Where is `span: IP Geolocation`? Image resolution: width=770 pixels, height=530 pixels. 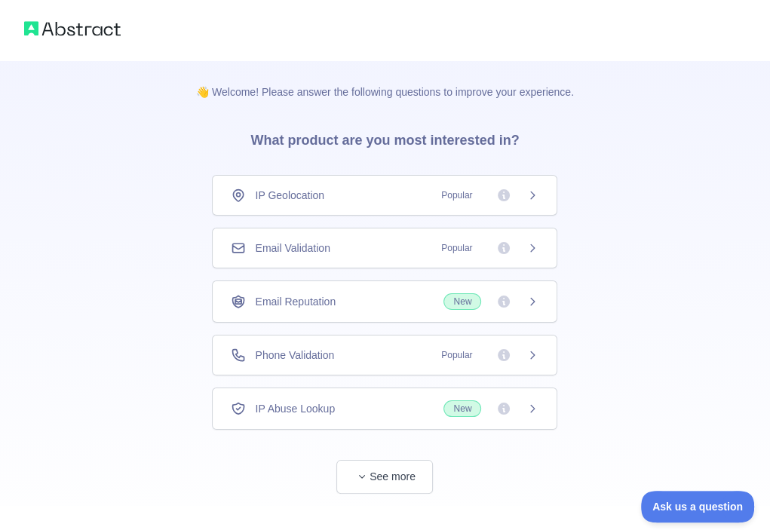 span: IP Geolocation is located at coordinates (289, 195).